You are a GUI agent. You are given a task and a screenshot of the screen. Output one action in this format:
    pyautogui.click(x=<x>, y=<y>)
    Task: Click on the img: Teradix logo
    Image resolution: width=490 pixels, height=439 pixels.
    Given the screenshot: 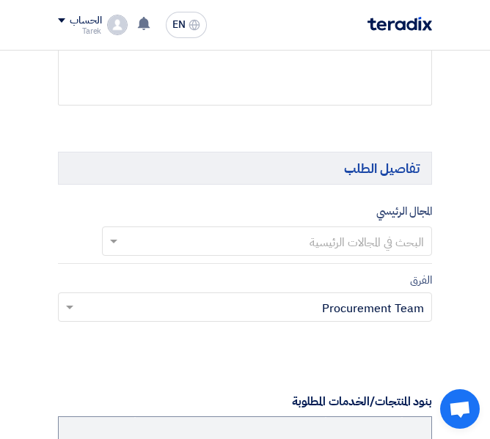 What is the action you would take?
    pyautogui.click(x=399, y=23)
    